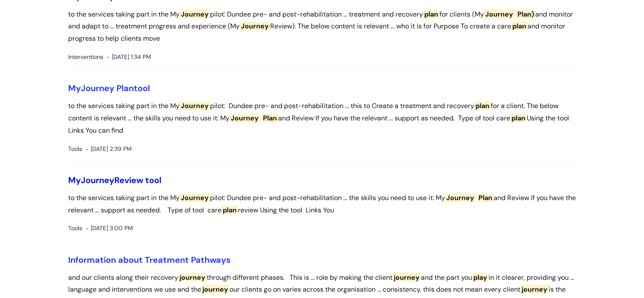 This screenshot has width=644, height=298. I want to click on a: MyJourney Plantool, so click(109, 88).